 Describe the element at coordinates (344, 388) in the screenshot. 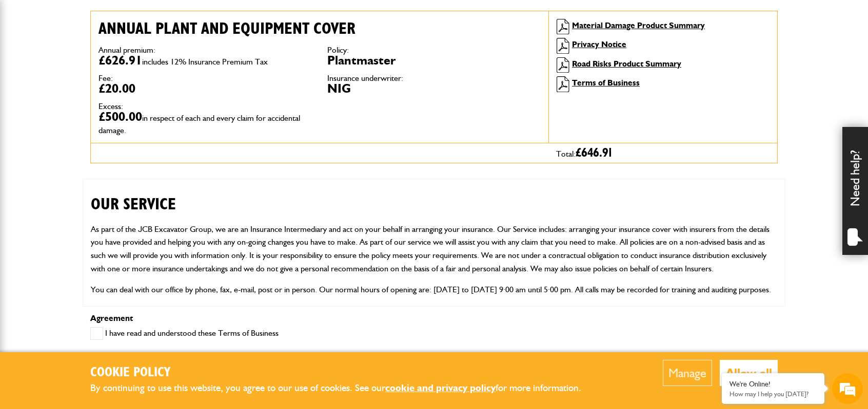

I see `p: By continuing to use this website, you agree to our use of cookies. See our for more information.` at that location.